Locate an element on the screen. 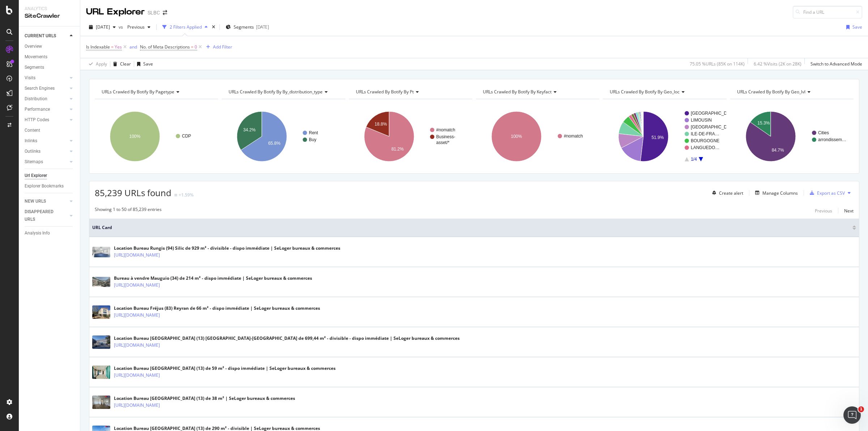  div: Url Explorer is located at coordinates (36, 176).